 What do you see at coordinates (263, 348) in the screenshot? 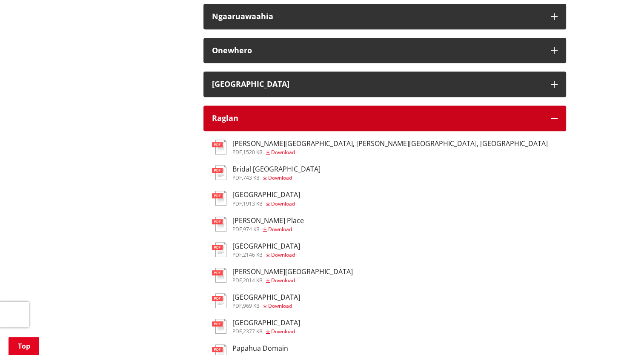
I see `h3: Papahua Domain` at bounding box center [263, 348].